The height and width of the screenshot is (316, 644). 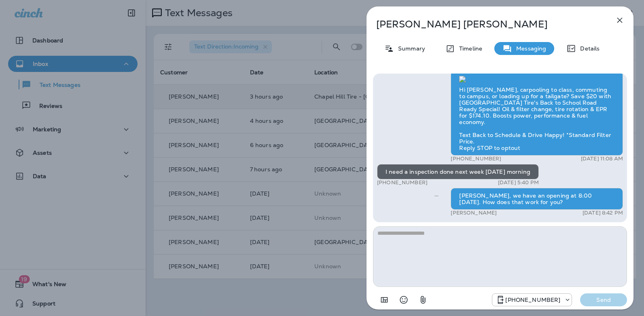 What do you see at coordinates (410, 49) in the screenshot?
I see `p: Summary` at bounding box center [410, 49].